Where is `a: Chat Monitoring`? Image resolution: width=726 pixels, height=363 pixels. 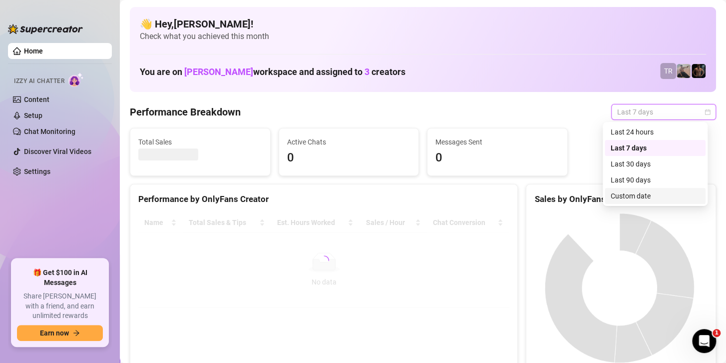 a: Chat Monitoring is located at coordinates (49, 131).